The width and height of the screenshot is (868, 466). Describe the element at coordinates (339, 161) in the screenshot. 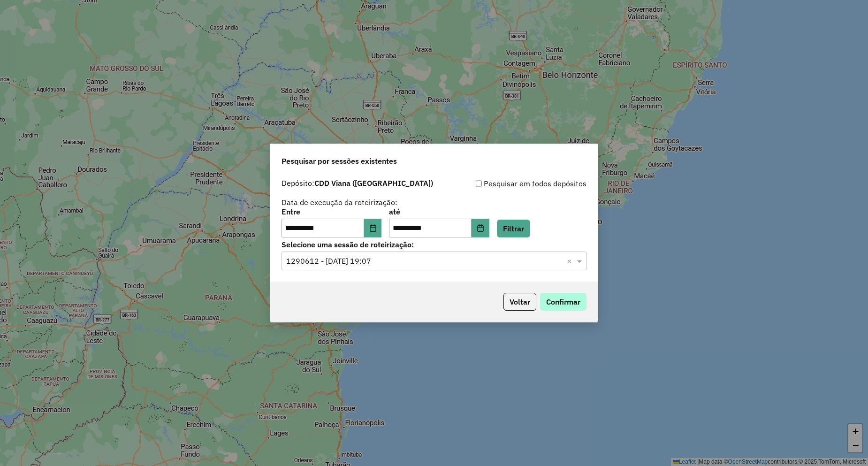

I see `span: Pesquisar por sessões existentes` at that location.